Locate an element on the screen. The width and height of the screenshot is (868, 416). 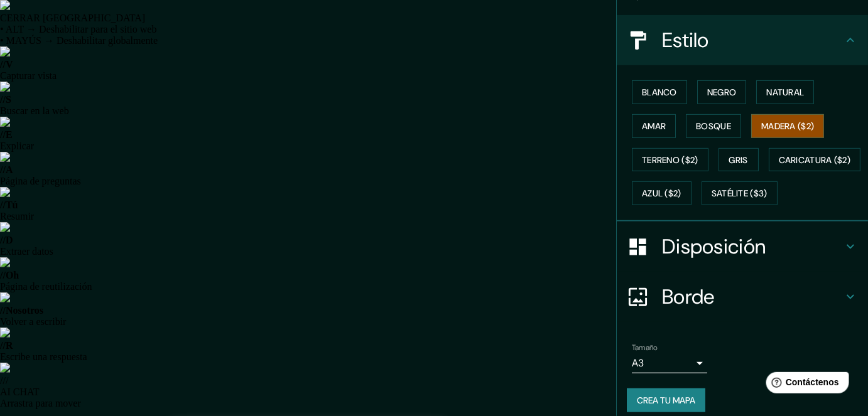
font: Contáctenos is located at coordinates (56, 15).